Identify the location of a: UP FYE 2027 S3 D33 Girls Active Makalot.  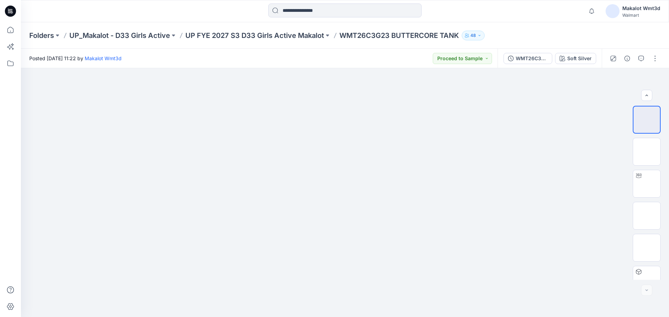
(255, 36).